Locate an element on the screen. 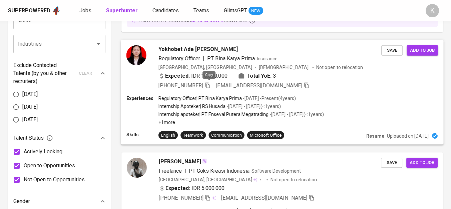 This screenshot has height=209, width=451. a: Superhunter is located at coordinates (122, 11).